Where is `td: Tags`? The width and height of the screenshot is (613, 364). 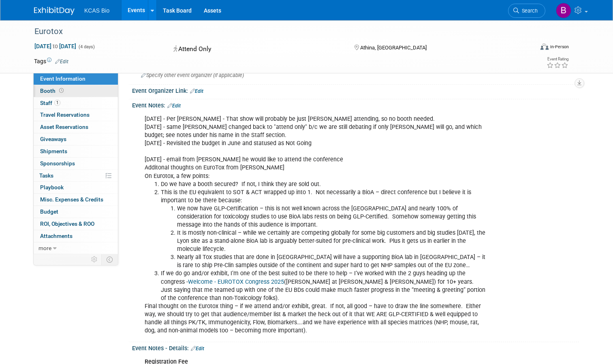
td: Tags is located at coordinates (51, 61).